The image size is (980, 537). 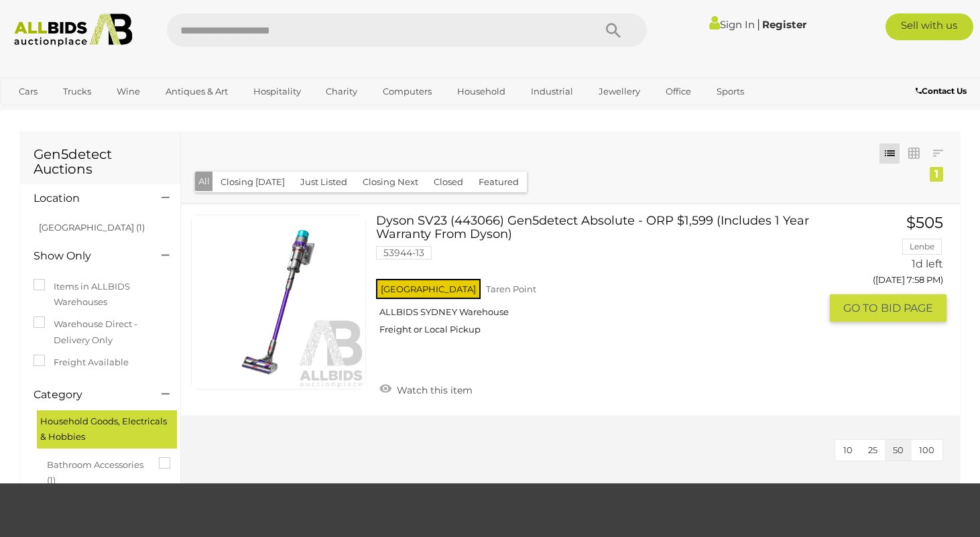 I want to click on a: Sell with us, so click(x=929, y=27).